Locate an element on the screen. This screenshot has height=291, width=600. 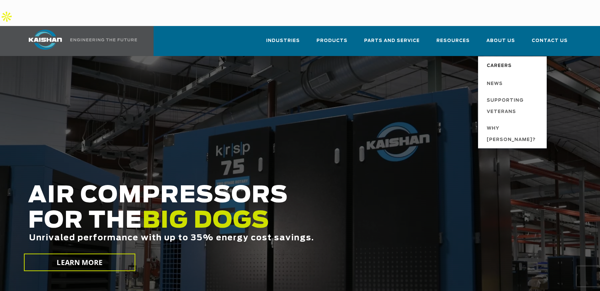
span: Parts and Service is located at coordinates (392, 41).